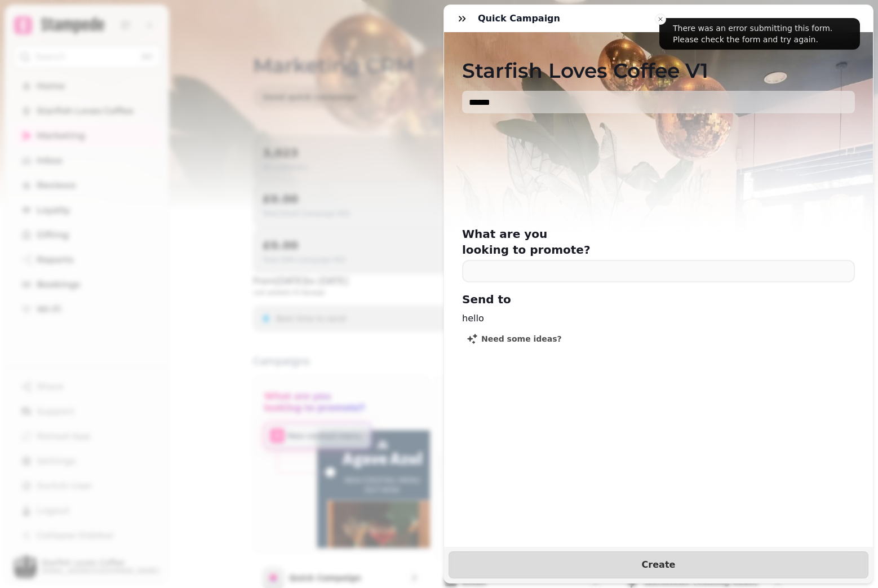 The width and height of the screenshot is (878, 588). What do you see at coordinates (521, 19) in the screenshot?
I see `h3: Quick Campaign` at bounding box center [521, 19].